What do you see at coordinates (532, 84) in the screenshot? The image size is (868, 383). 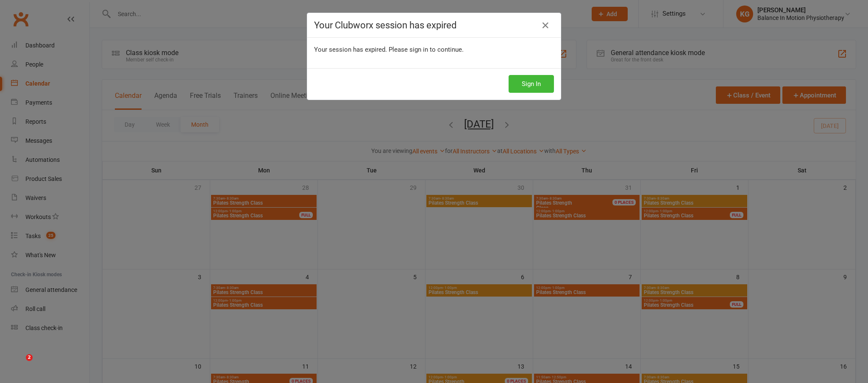 I see `button: Sign In` at bounding box center [532, 84].